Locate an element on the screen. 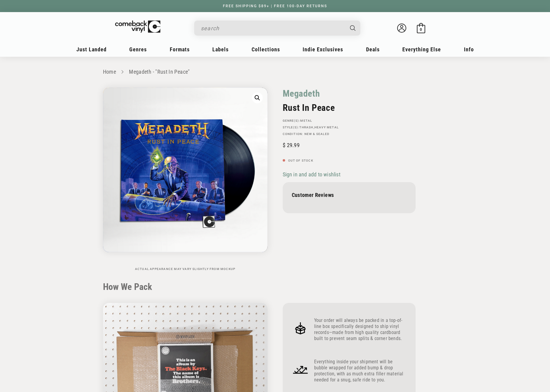  span: Deals is located at coordinates (372, 49).